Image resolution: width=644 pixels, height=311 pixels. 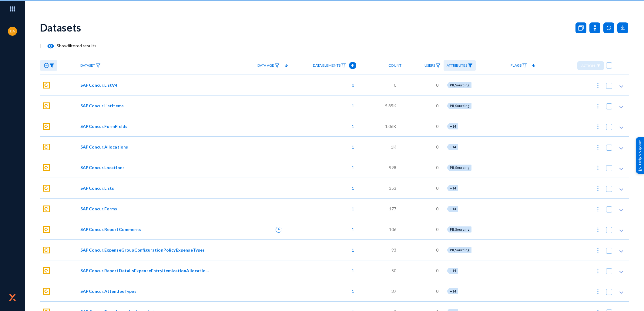 What do you see at coordinates (13, 9) in the screenshot?
I see `img: app launcher` at bounding box center [13, 9].